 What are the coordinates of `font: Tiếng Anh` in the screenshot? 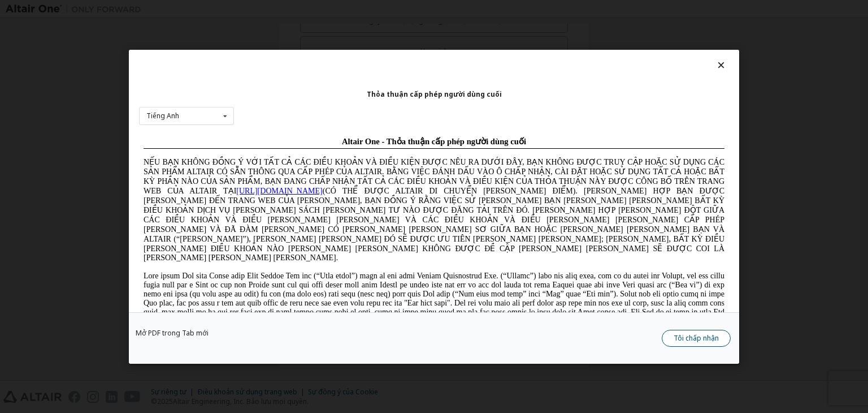 It's located at (162, 115).